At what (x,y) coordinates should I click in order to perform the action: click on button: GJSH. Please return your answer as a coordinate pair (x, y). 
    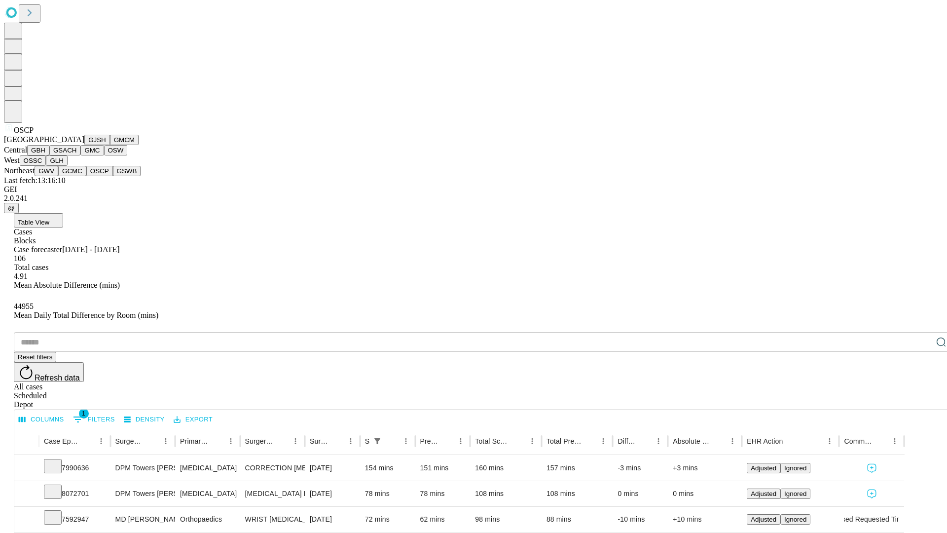
    Looking at the image, I should click on (97, 140).